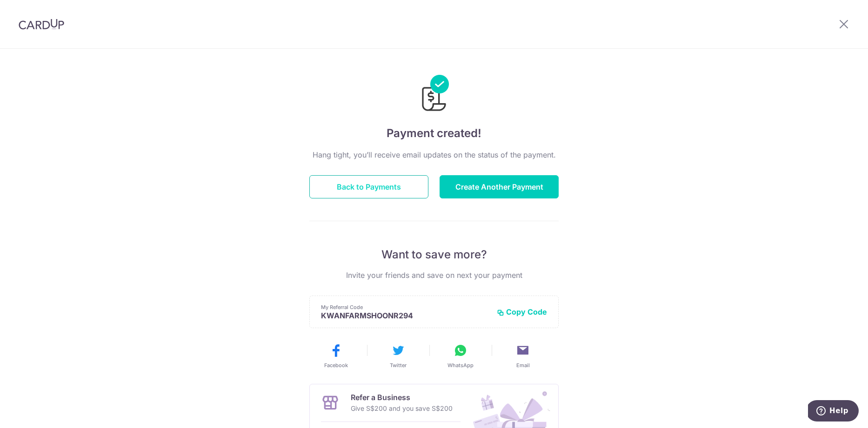 The width and height of the screenshot is (868, 428). Describe the element at coordinates (434, 275) in the screenshot. I see `p: Invite your friends and save on next your payment` at that location.